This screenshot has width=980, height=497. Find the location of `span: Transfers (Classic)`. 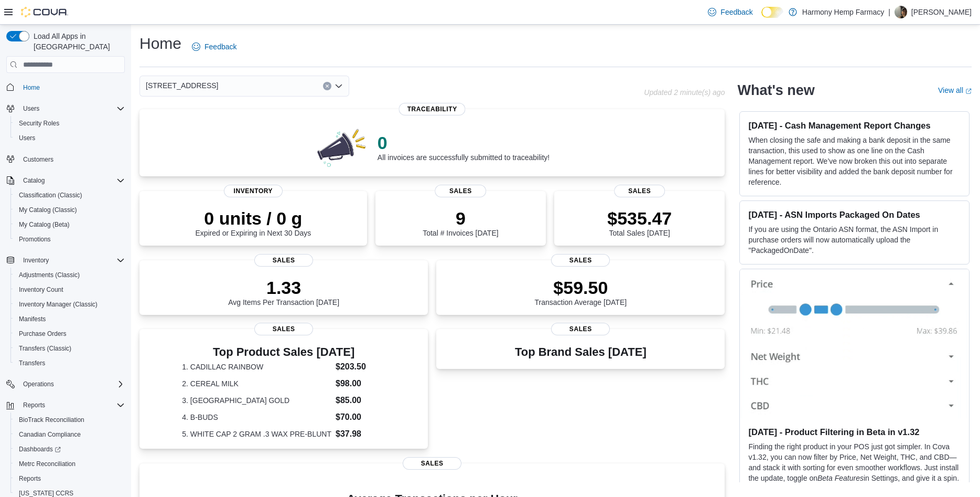

span: Transfers (Classic) is located at coordinates (70, 348).